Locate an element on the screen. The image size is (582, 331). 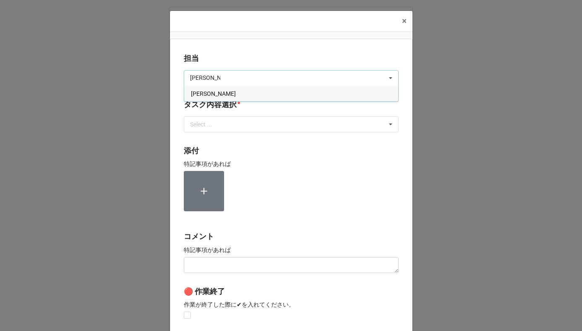
div: Select ... is located at coordinates (206, 124).